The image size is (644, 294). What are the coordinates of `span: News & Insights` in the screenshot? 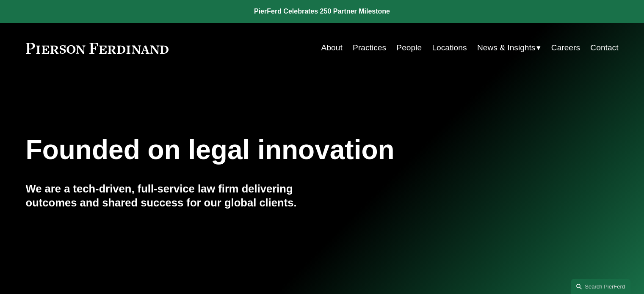 It's located at (507, 48).